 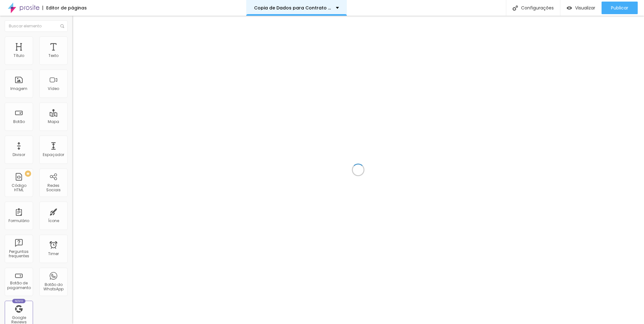 I want to click on div: Título, so click(x=19, y=56).